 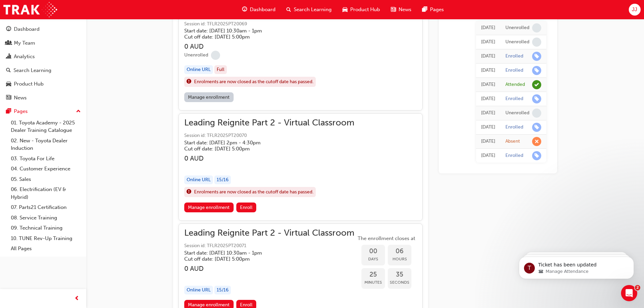 What do you see at coordinates (373, 282) in the screenshot?
I see `span: Minutes` at bounding box center [373, 282].